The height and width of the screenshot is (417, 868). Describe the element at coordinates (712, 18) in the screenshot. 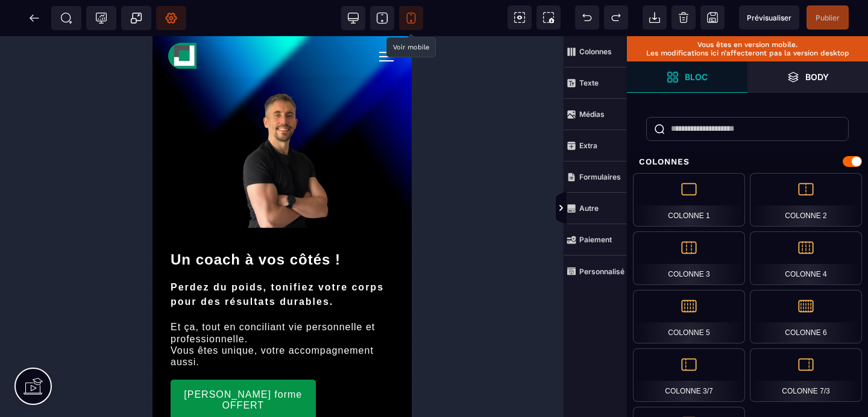

I see `span: Enregistrer` at that location.